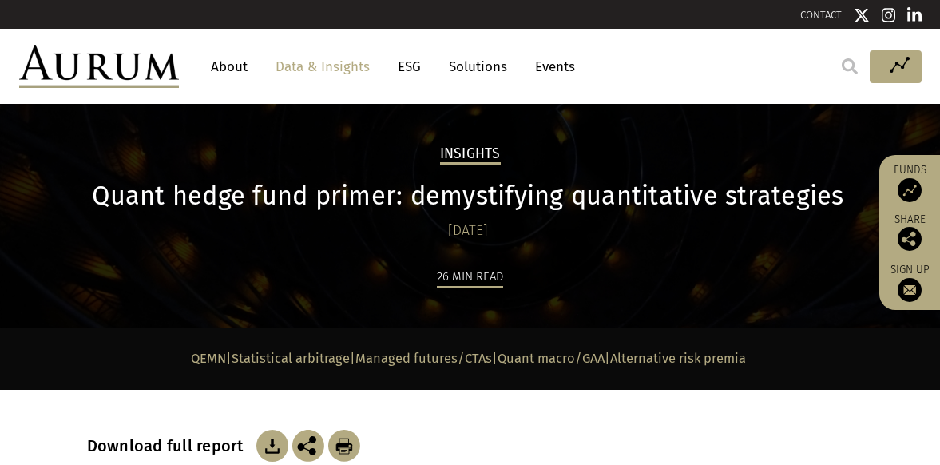 The width and height of the screenshot is (940, 465). Describe the element at coordinates (409, 66) in the screenshot. I see `a: ESG` at that location.